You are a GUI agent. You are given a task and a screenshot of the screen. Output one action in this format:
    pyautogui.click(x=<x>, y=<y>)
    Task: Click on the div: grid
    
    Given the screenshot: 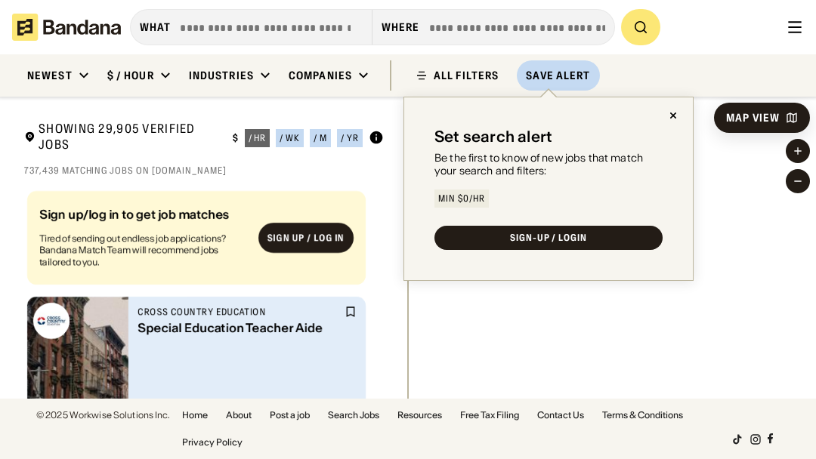 What is the action you would take?
    pyautogui.click(x=204, y=292)
    